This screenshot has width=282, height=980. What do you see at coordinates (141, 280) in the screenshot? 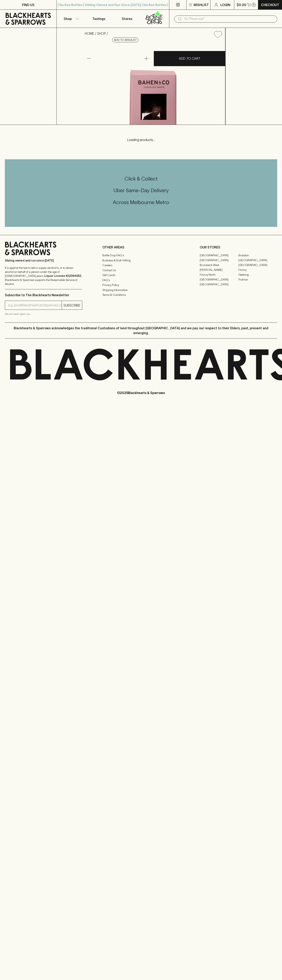
I see `a: FAQ's` at bounding box center [141, 280].